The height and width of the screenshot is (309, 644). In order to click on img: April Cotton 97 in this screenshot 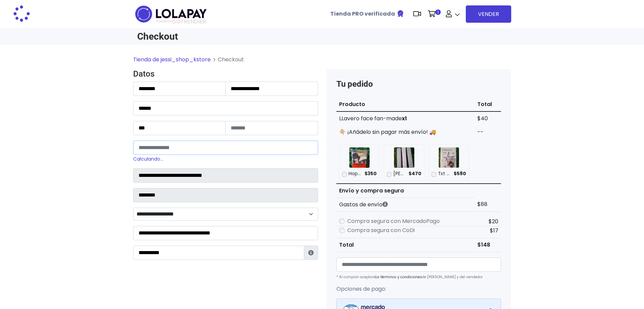, I will do `click(404, 158)`.